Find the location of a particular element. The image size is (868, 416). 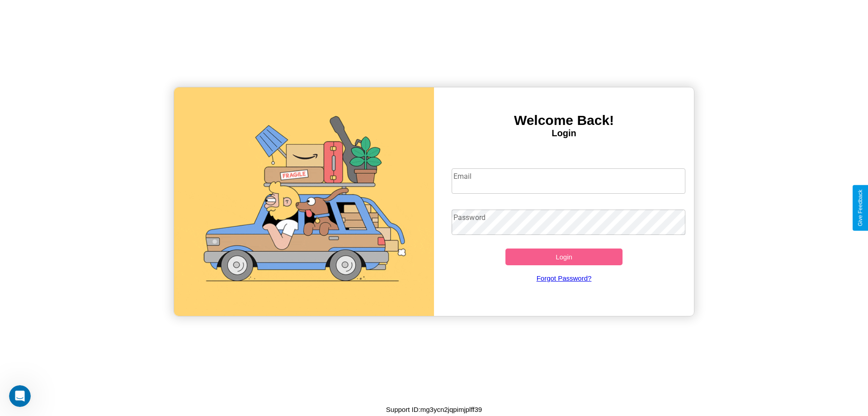

h3: Welcome Back! is located at coordinates (564, 120).